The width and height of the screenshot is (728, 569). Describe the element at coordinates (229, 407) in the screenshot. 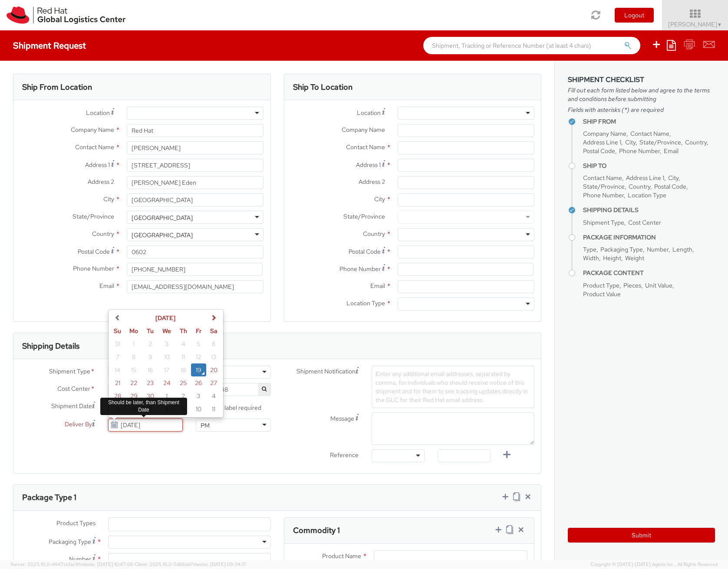

I see `label: Return label required` at that location.